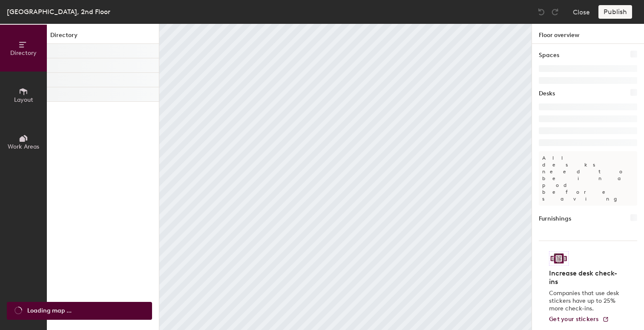 Image resolution: width=644 pixels, height=330 pixels. What do you see at coordinates (547, 93) in the screenshot?
I see `h1: Desks` at bounding box center [547, 93].